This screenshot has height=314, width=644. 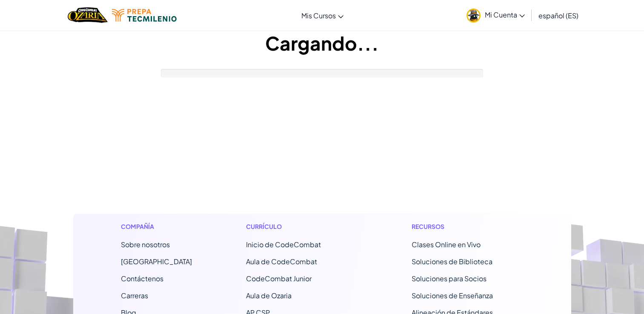 I want to click on span: Contáctenos, so click(x=142, y=279).